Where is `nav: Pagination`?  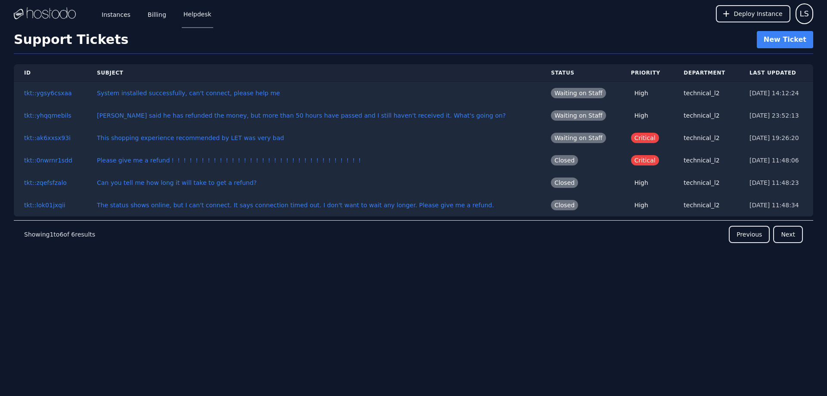
nav: Pagination is located at coordinates (414, 234).